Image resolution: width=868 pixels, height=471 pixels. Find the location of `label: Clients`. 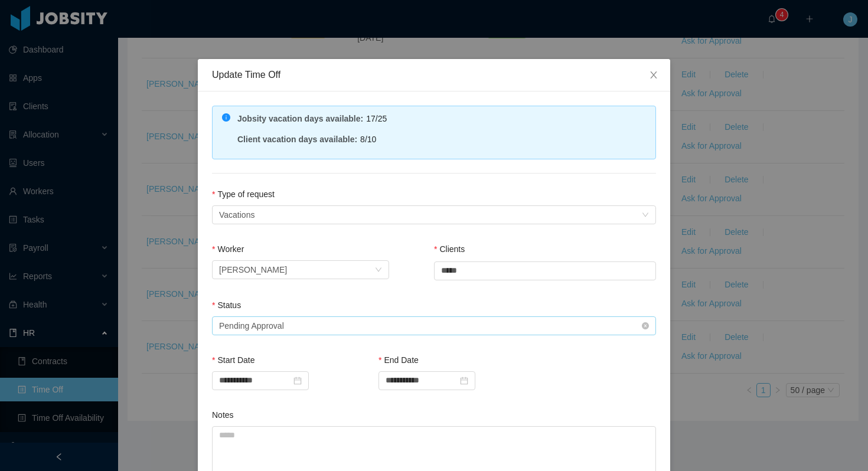

label: Clients is located at coordinates (449, 249).